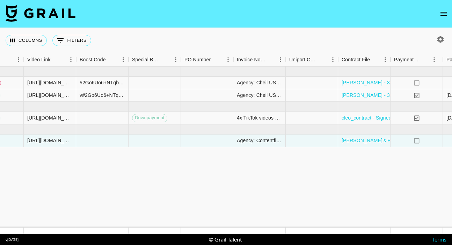 Image resolution: width=452 pixels, height=245 pixels. What do you see at coordinates (40, 13) in the screenshot?
I see `img: Grail Talent` at bounding box center [40, 13].